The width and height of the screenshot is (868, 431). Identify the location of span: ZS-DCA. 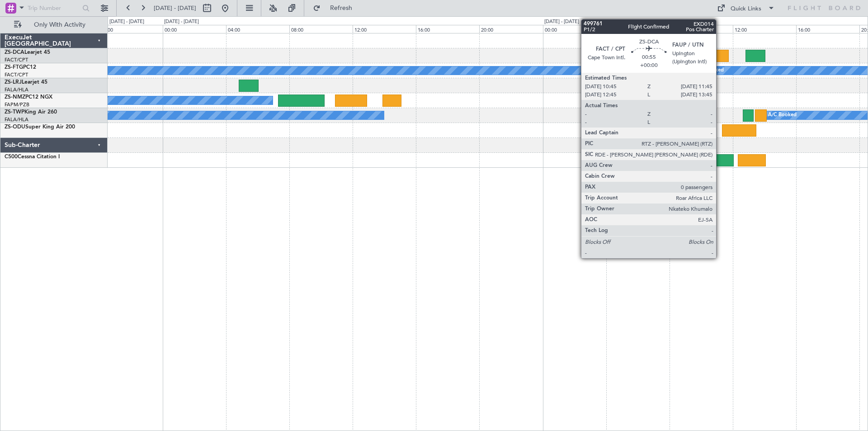
(15, 52).